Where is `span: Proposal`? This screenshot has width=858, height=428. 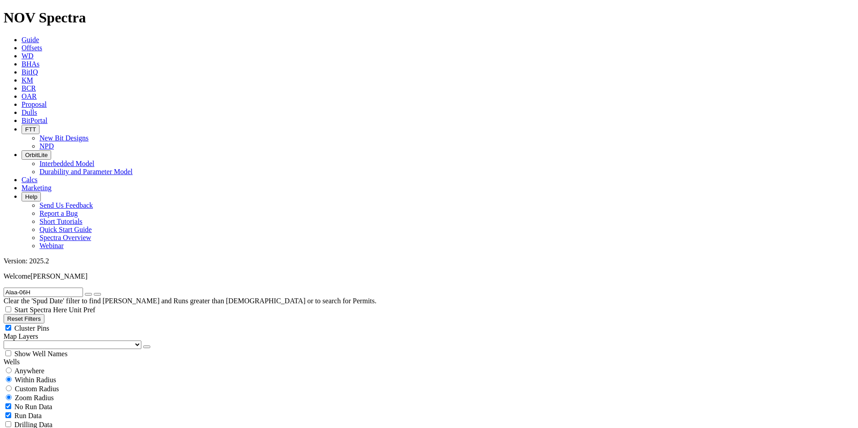 span: Proposal is located at coordinates (34, 104).